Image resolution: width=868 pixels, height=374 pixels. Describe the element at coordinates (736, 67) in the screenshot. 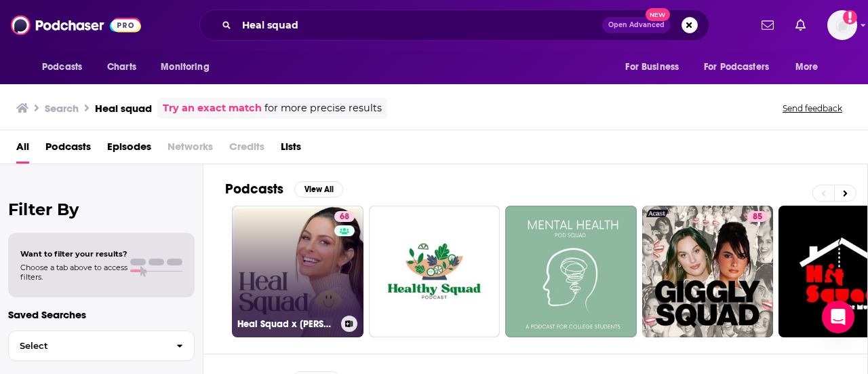

I see `span: For Podcasters` at that location.